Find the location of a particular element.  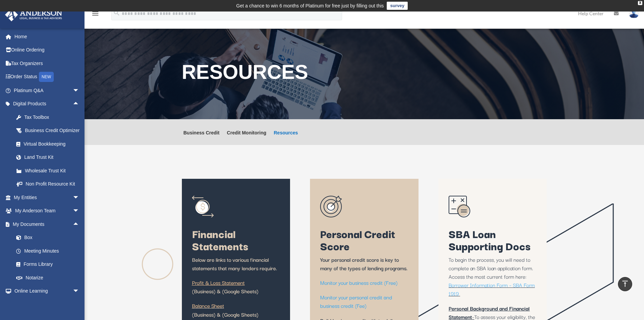

a: Land Trust Kit is located at coordinates (49, 157).